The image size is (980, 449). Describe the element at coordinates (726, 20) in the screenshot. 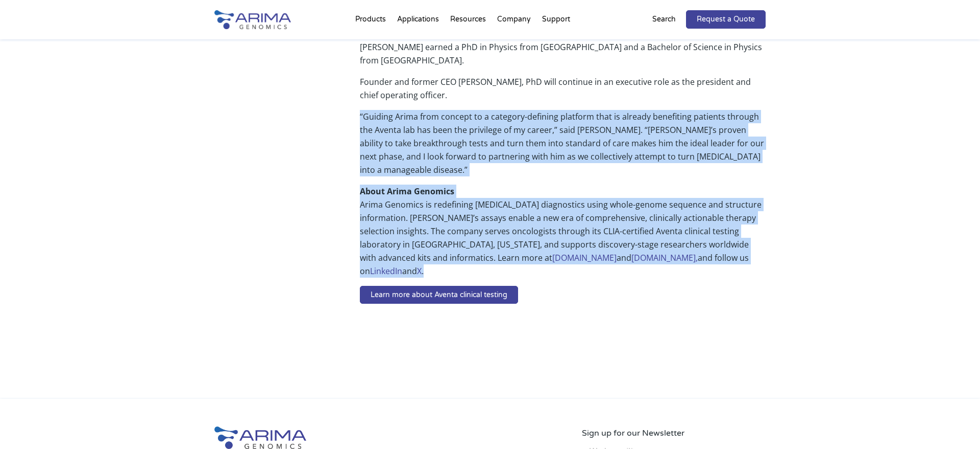

I see `a: Request a Quote` at that location.